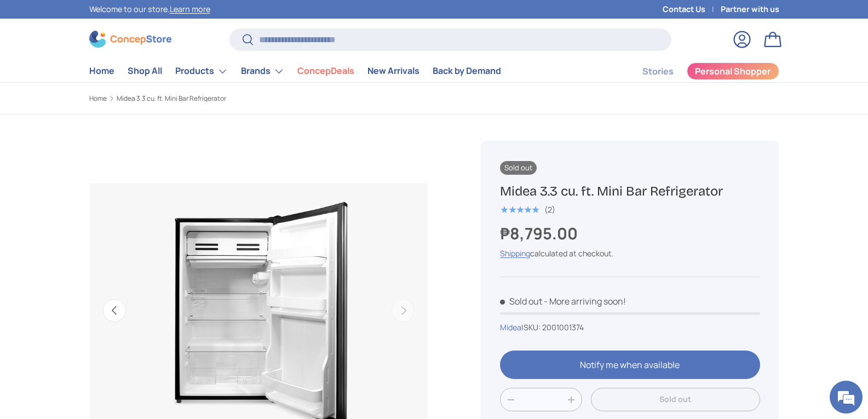 Image resolution: width=868 pixels, height=419 pixels. I want to click on span: We're online!, so click(107, 193).